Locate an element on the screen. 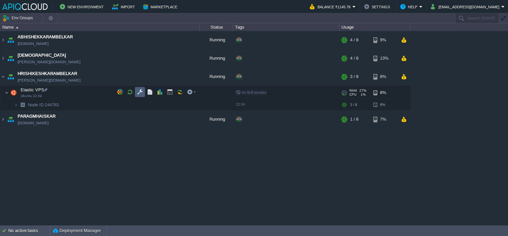 The width and height of the screenshot is (508, 236). a: ABHISHEKKARAMBELKAR is located at coordinates (45, 37).